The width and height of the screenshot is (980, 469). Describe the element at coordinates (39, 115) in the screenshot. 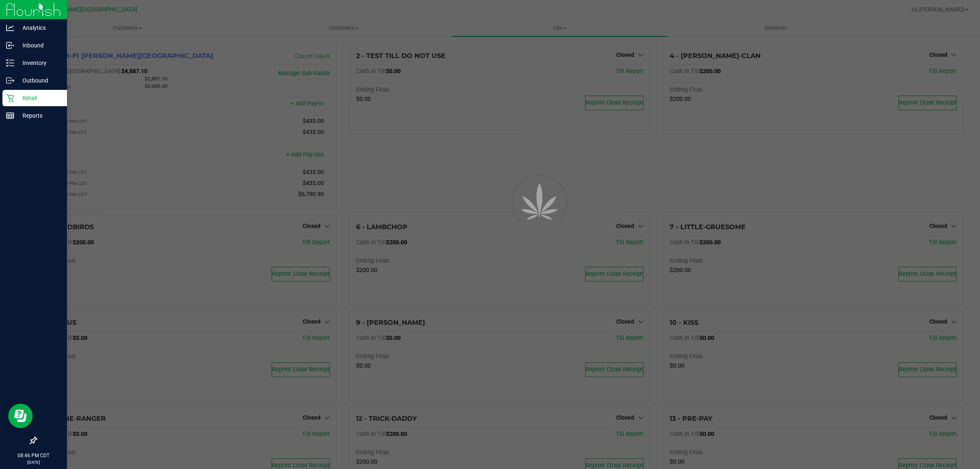

I see `p: Reports` at that location.